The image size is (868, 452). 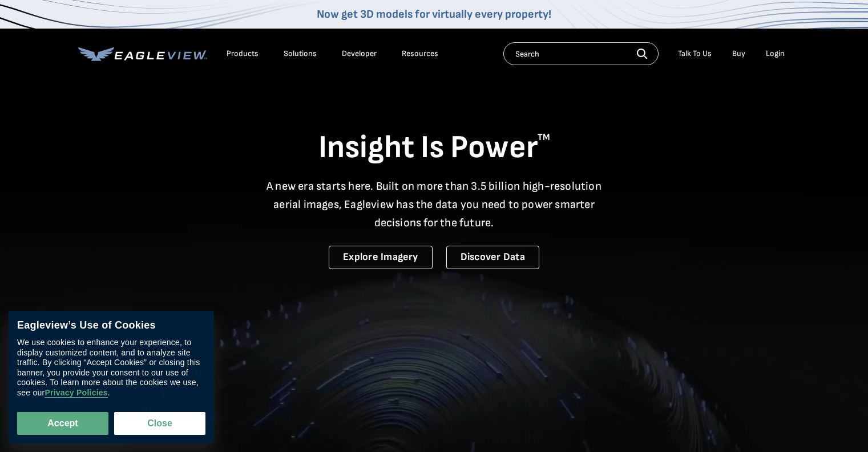 I want to click on div: Talk To Us, so click(x=694, y=54).